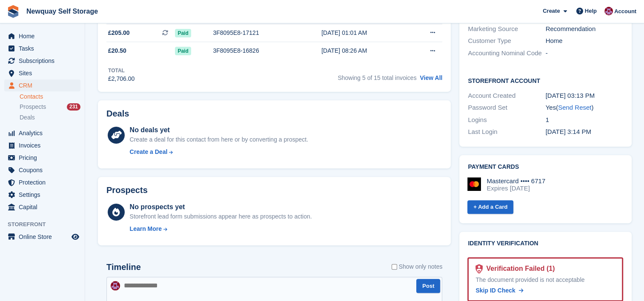  I want to click on input: Show only notes, so click(394, 267).